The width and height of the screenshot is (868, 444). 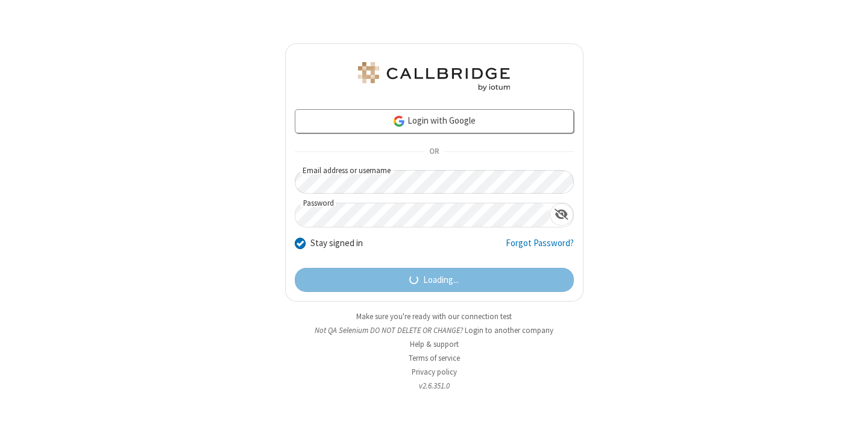 What do you see at coordinates (399, 121) in the screenshot?
I see `img: google-icon.png` at bounding box center [399, 121].